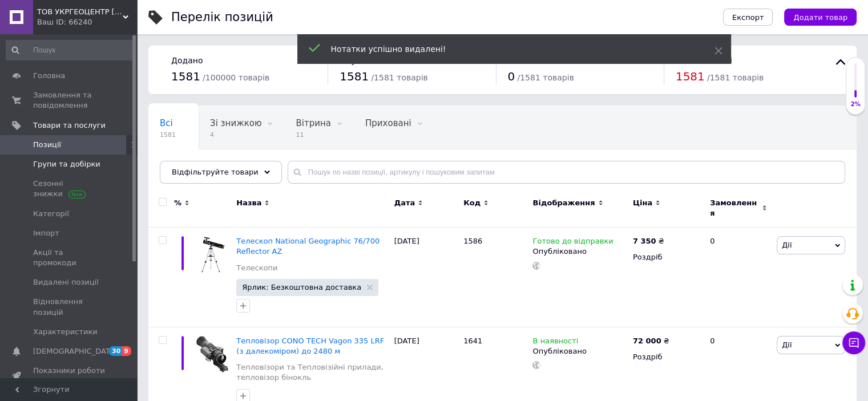  What do you see at coordinates (49, 76) in the screenshot?
I see `span: Головна` at bounding box center [49, 76].